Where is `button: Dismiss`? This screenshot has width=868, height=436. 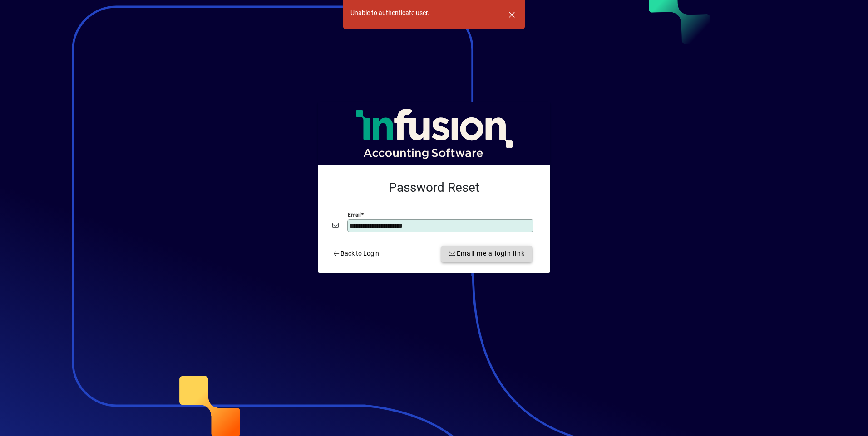
button: Dismiss is located at coordinates (511, 15).